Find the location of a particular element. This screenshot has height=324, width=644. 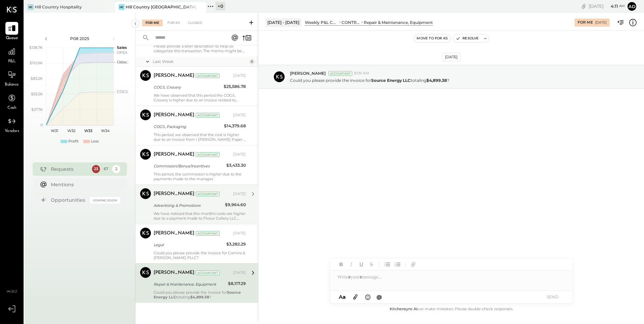

text: $83.2K is located at coordinates (37, 79).